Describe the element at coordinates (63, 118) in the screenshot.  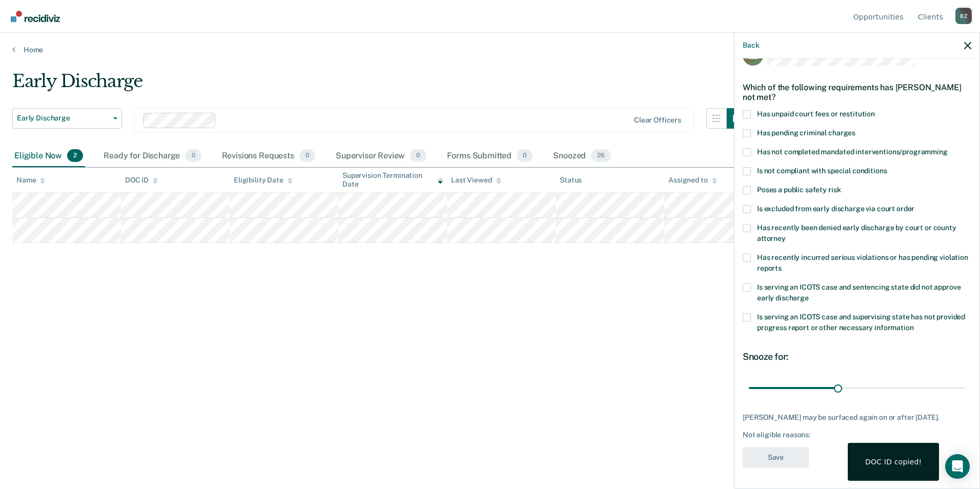
I see `span: Early Discharge` at that location.